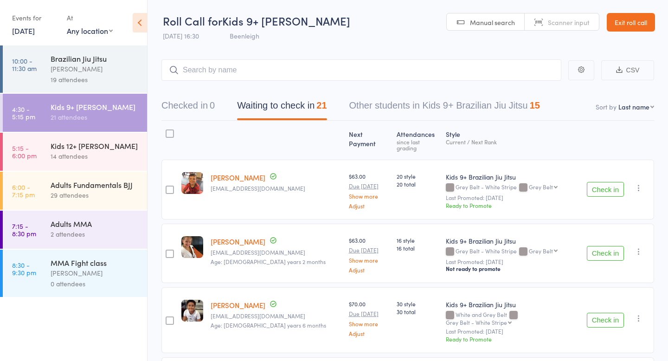 This screenshot has height=361, width=668. What do you see at coordinates (95, 195) in the screenshot?
I see `div: 29 attendees` at bounding box center [95, 195].